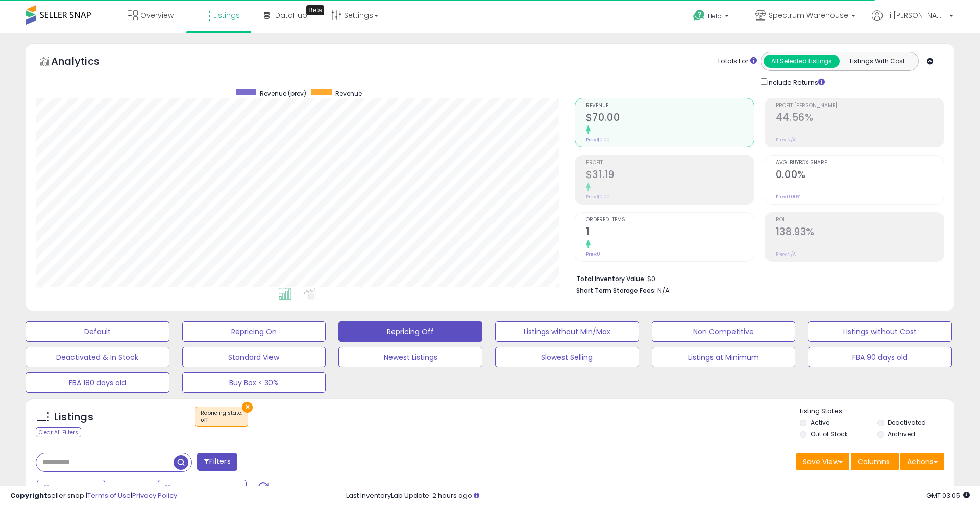 This screenshot has width=980, height=506. What do you see at coordinates (616, 290) in the screenshot?
I see `b: Short Term Storage Fees:` at bounding box center [616, 290].